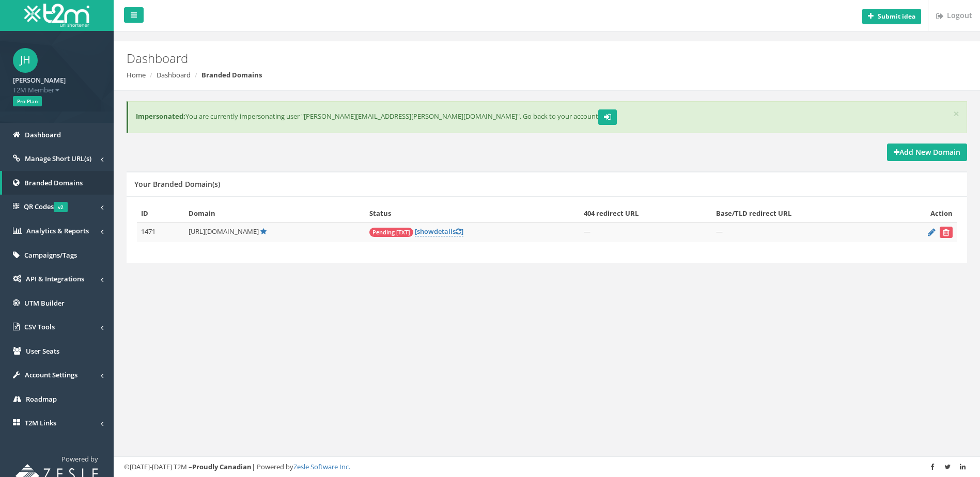 The width and height of the screenshot is (980, 477). What do you see at coordinates (891, 16) in the screenshot?
I see `button: Submit idea` at bounding box center [891, 16].